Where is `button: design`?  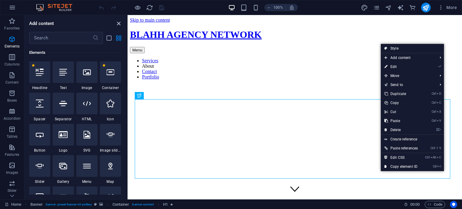 button: design is located at coordinates (364, 8).